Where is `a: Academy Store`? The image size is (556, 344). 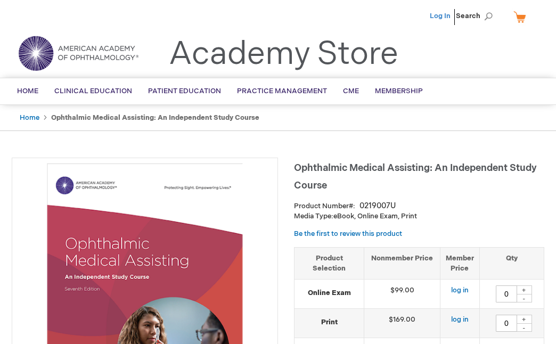
a: Academy Store is located at coordinates (283, 54).